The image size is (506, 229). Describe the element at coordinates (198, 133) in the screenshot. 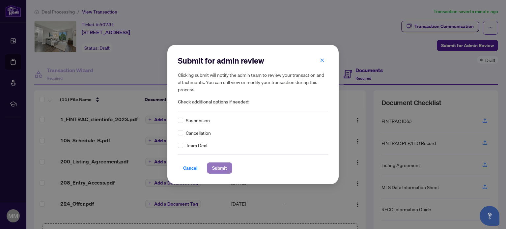

I see `span: Cancellation` at that location.